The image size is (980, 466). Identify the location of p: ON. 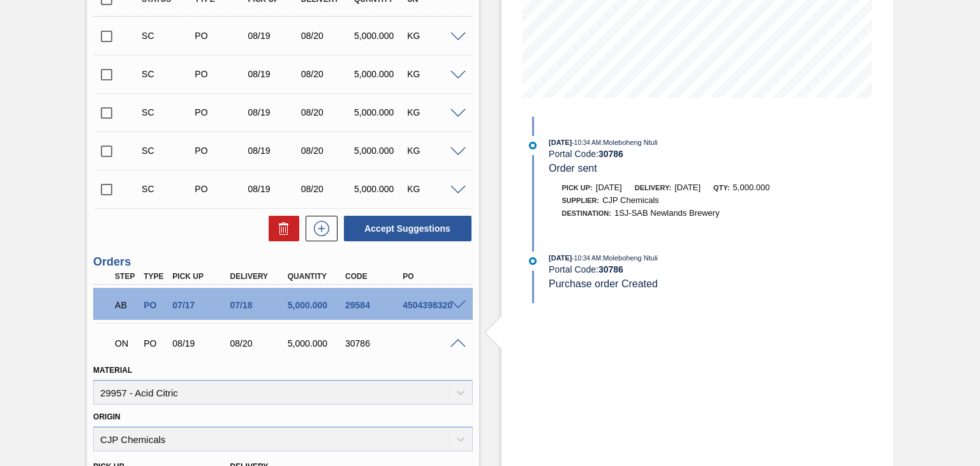
(126, 344).